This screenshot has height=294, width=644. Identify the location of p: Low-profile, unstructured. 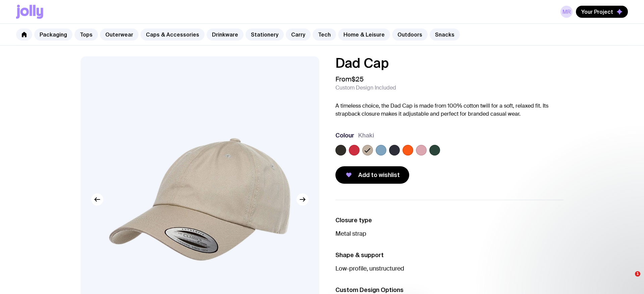
(449, 268).